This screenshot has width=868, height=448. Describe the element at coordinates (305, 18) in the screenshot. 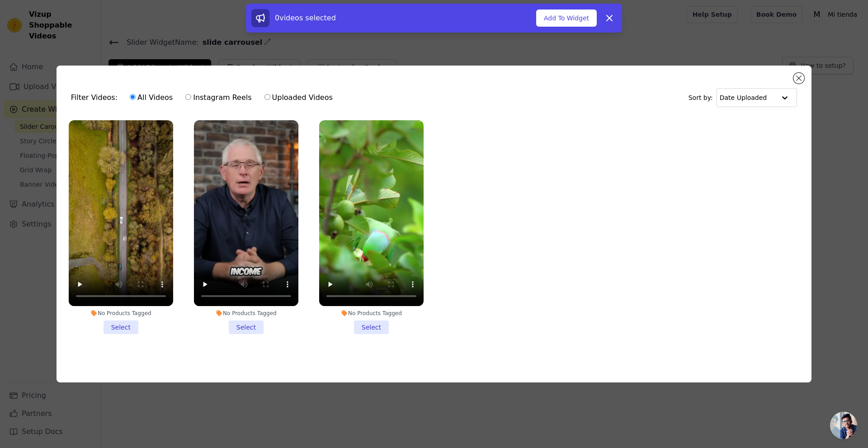

I see `span: 0 videos selected` at that location.